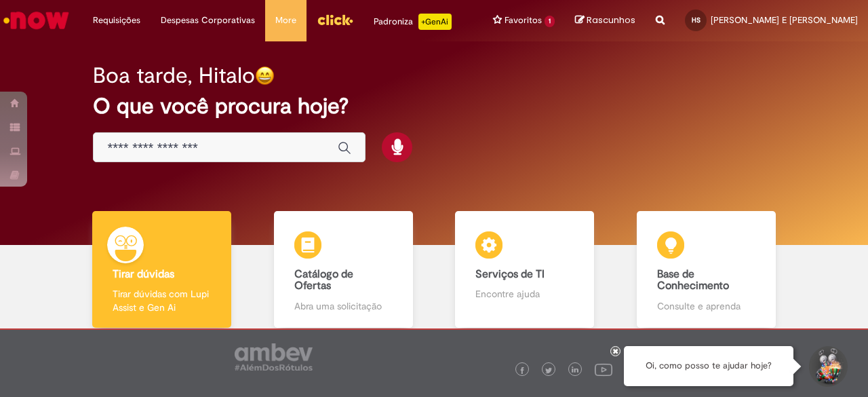 The image size is (868, 397). Describe the element at coordinates (116, 20) in the screenshot. I see `span: Requisições` at that location.